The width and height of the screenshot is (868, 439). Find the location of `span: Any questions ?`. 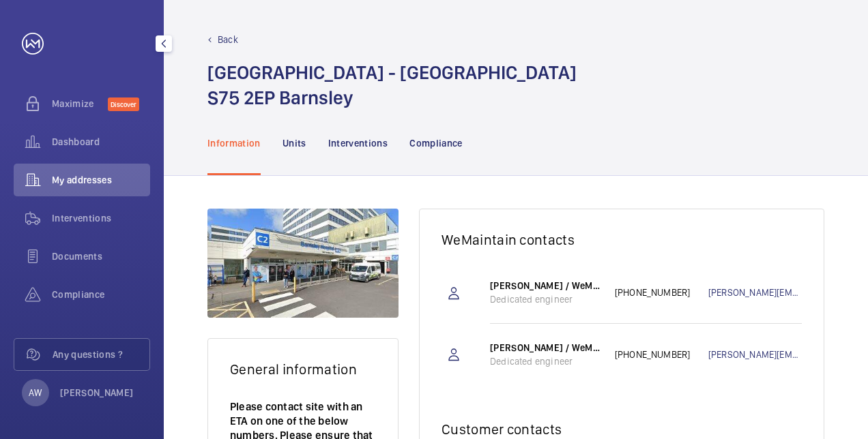

span: Any questions ? is located at coordinates (101, 355).